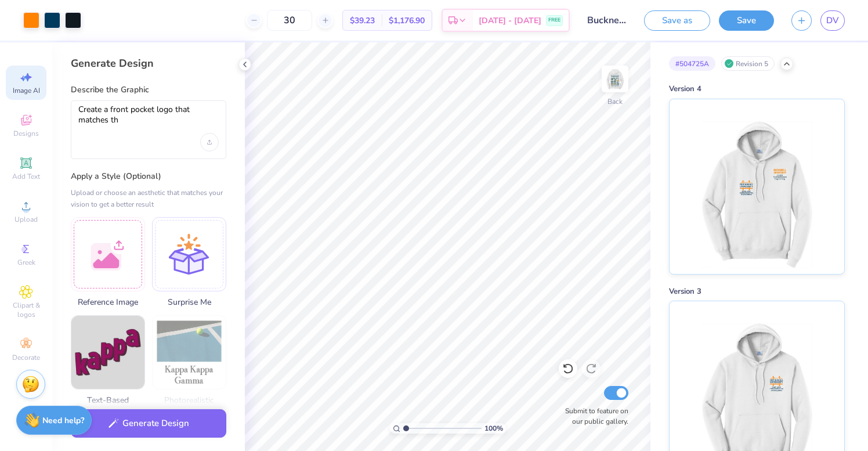 The height and width of the screenshot is (451, 868). I want to click on label: Apply a Style (Optional), so click(149, 176).